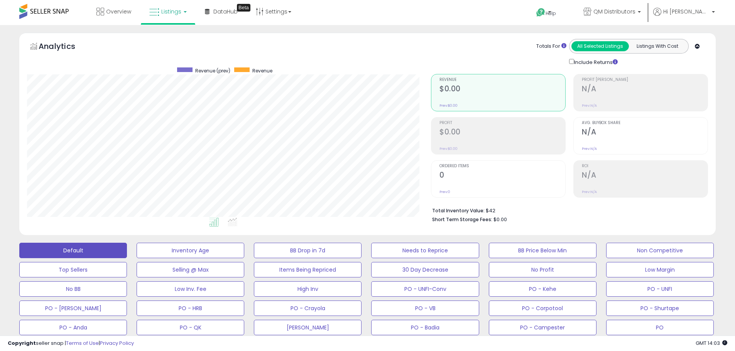 The height and width of the screenshot is (351, 735). Describe the element at coordinates (22, 343) in the screenshot. I see `strong: Copyright` at that location.